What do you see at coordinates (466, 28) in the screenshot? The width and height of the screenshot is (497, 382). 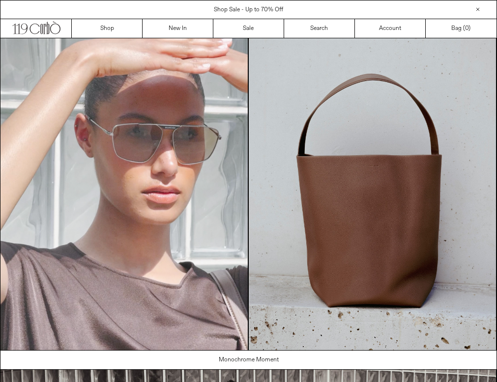 I see `span: 0` at bounding box center [466, 28].